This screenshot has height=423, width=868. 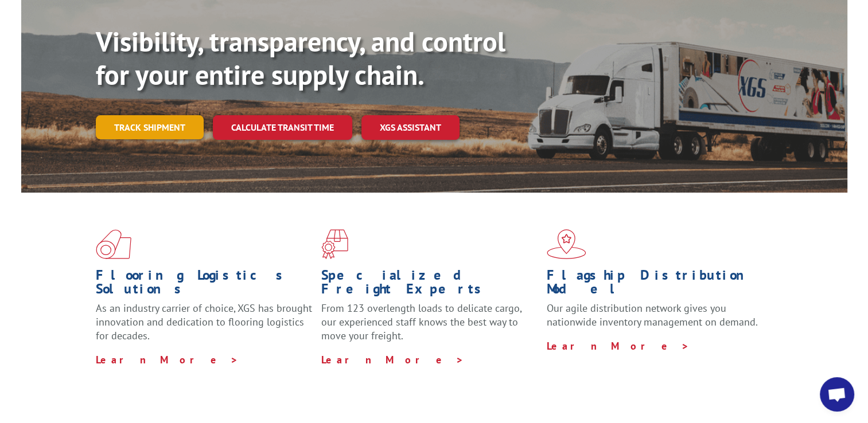 What do you see at coordinates (566, 244) in the screenshot?
I see `img: xgs-icon-flagship-distribution-model-red` at bounding box center [566, 244].